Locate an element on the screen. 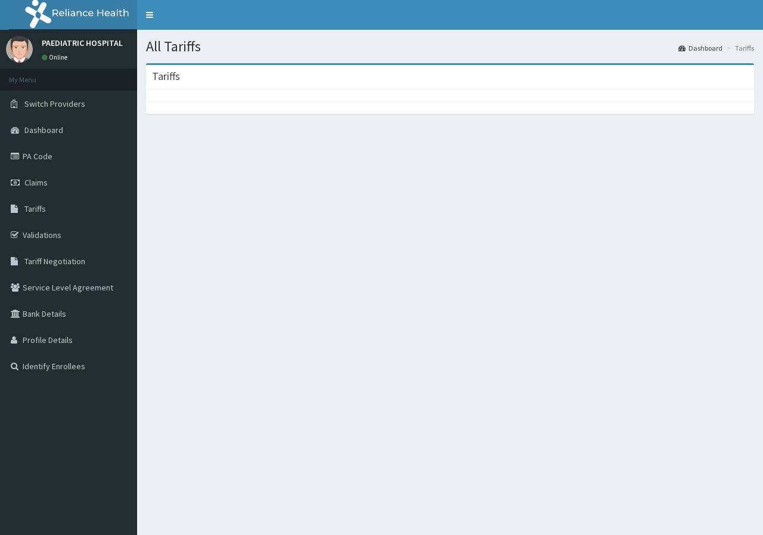 Image resolution: width=763 pixels, height=535 pixels. span: Dashboard is located at coordinates (44, 130).